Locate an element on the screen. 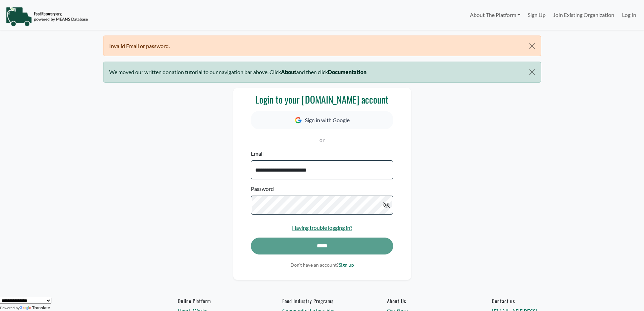  img: NavigationLogo_FoodRecovery-91c16205cd0af1ed486a0f1a7774a6544ea792ac00100771e7dd3ec7c0e58e41.png is located at coordinates (47, 16).